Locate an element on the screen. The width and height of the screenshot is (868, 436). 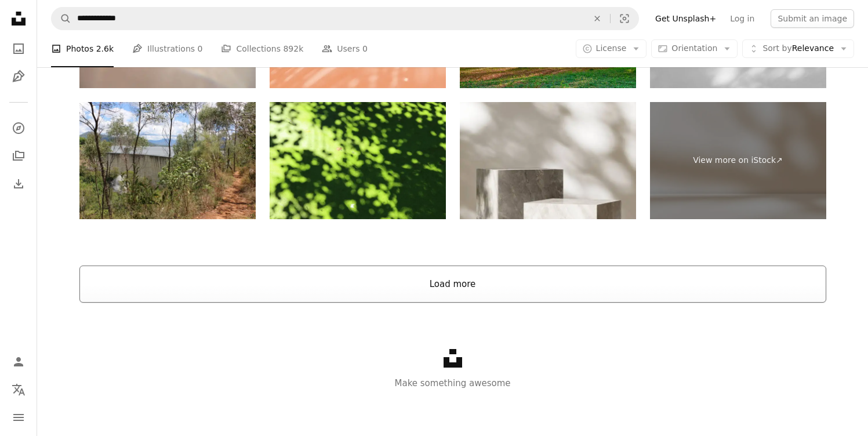
button: Sort byRelevance is located at coordinates (798, 49).